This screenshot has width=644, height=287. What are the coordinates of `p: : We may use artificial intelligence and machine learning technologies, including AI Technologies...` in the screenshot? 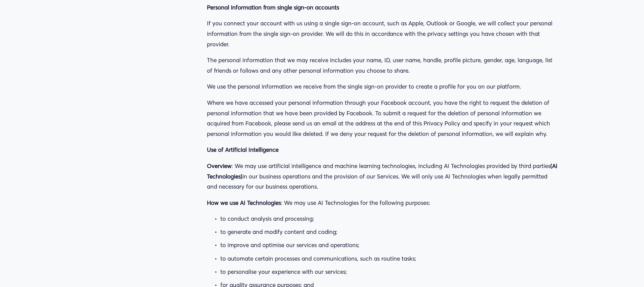 It's located at (383, 176).